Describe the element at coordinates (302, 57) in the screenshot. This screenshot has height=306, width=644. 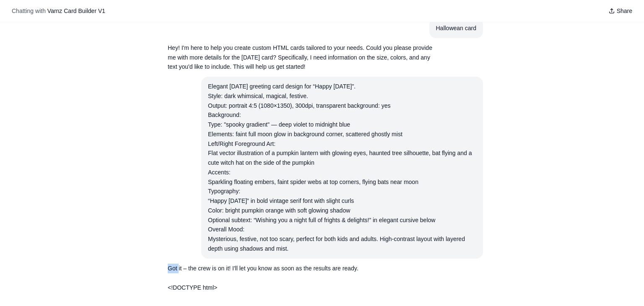
I see `p: Hey! I'm here to help you create custom HTML cards tailored to your needs. Could you please provi...` at that location.